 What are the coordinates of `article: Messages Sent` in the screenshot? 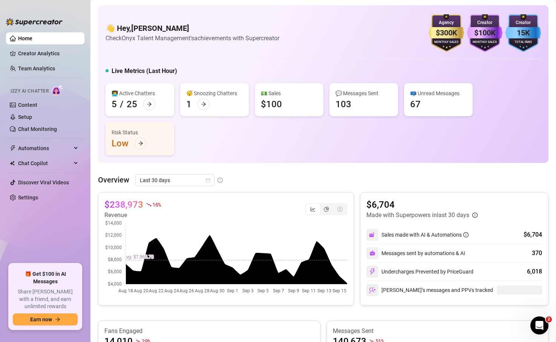 It's located at (437, 332).